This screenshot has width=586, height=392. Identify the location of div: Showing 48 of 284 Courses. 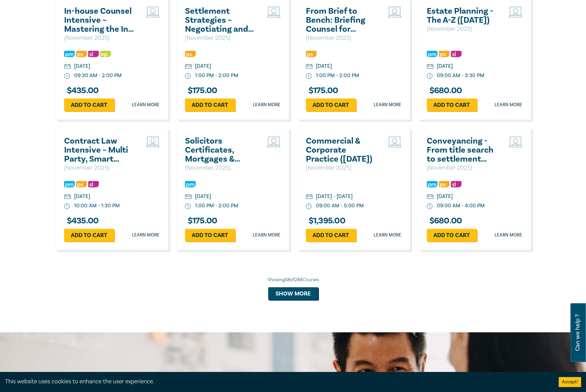
(293, 280).